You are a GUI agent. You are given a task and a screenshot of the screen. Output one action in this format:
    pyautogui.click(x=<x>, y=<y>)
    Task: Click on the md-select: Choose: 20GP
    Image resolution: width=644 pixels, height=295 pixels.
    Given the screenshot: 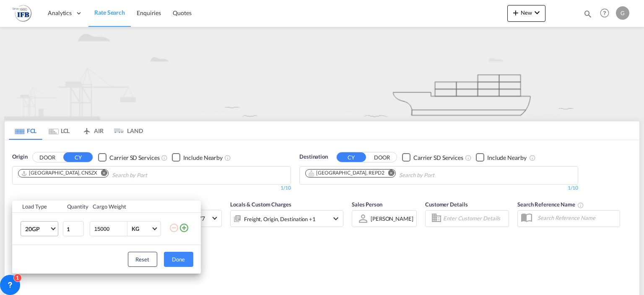 What is the action you would take?
    pyautogui.click(x=40, y=229)
    